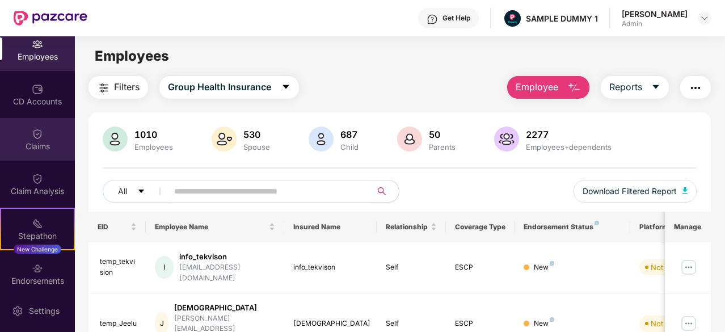  Describe the element at coordinates (456, 18) in the screenshot. I see `div: Get Help` at that location.